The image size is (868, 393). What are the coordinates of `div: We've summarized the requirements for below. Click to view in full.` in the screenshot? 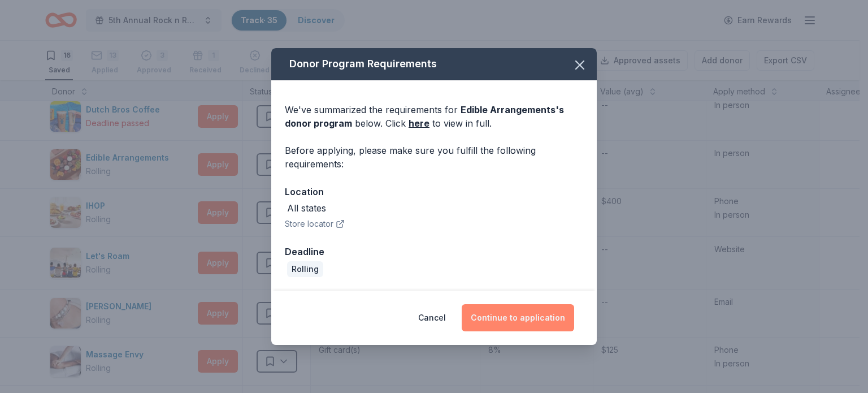 It's located at (434, 117).